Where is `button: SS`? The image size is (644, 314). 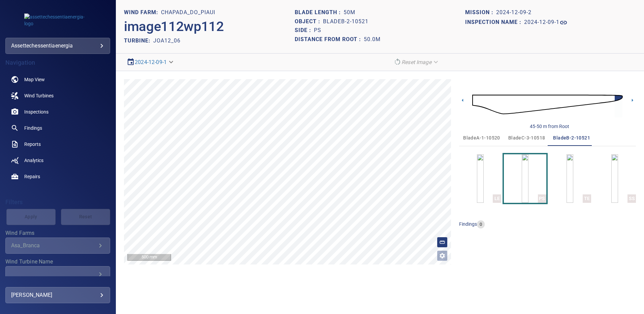
button: SS is located at coordinates (615, 178).